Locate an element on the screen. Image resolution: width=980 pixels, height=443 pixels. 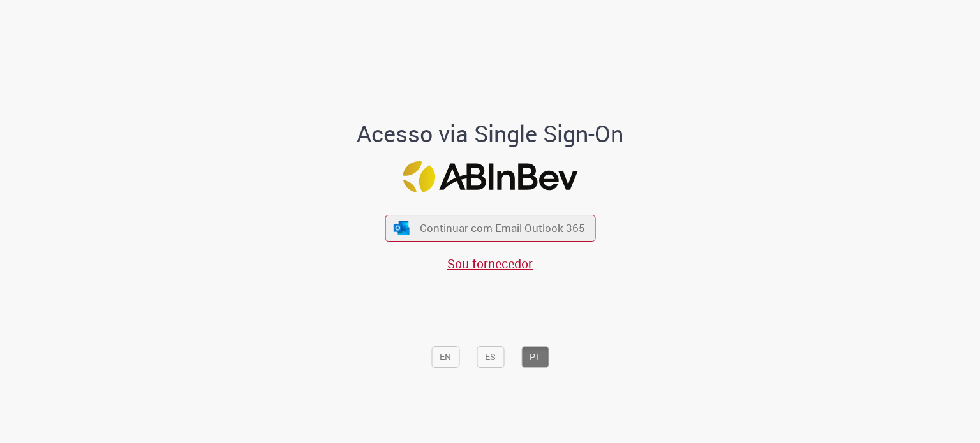
button: PT is located at coordinates (535, 357).